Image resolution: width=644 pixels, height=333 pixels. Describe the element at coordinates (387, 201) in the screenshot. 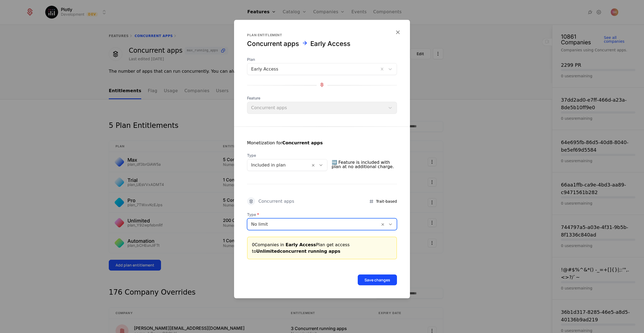

I see `span: Trait-based` at that location.